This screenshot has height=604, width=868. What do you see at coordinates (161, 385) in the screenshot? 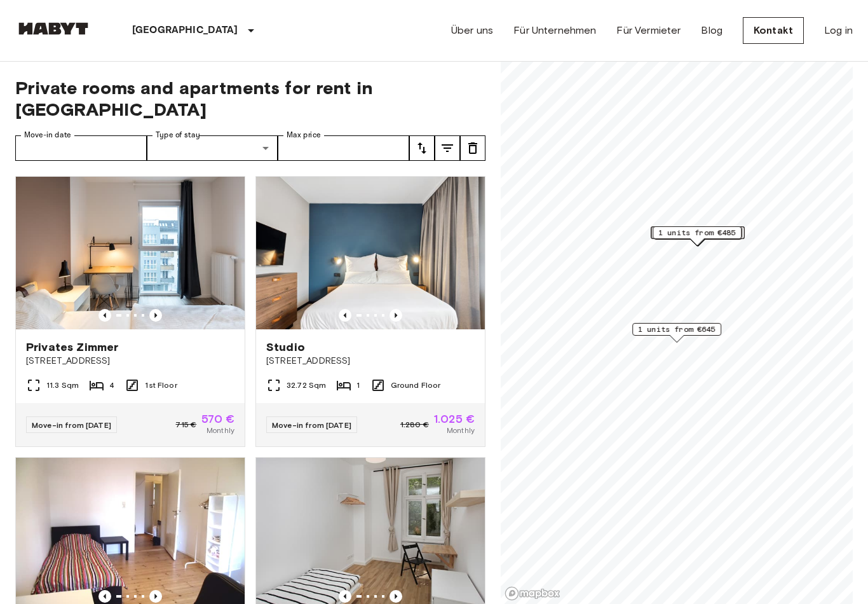
I see `span: 1st Floor` at bounding box center [161, 385].